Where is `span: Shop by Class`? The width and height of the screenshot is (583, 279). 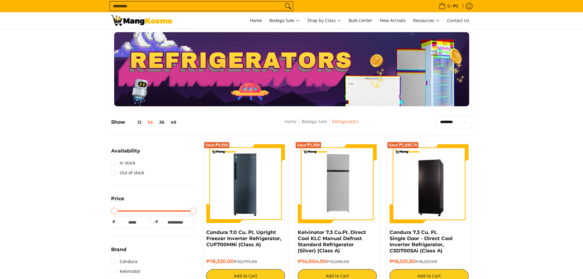
span: Shop by Class is located at coordinates (324, 20).